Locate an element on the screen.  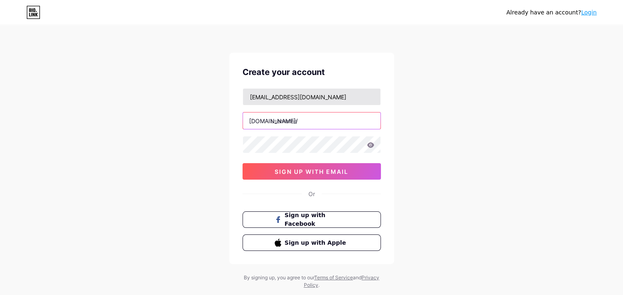
button: sign up with email is located at coordinates (312, 171).